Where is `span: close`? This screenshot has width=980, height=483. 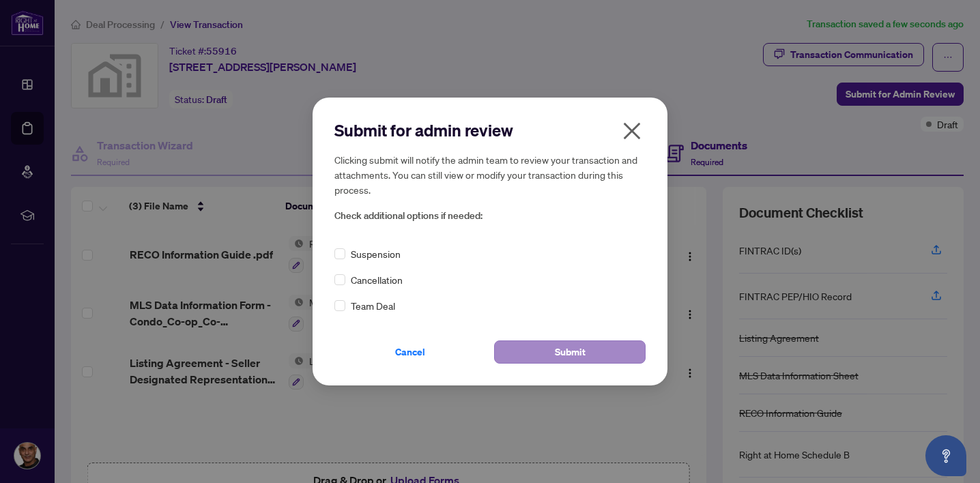
span: close is located at coordinates (632, 131).